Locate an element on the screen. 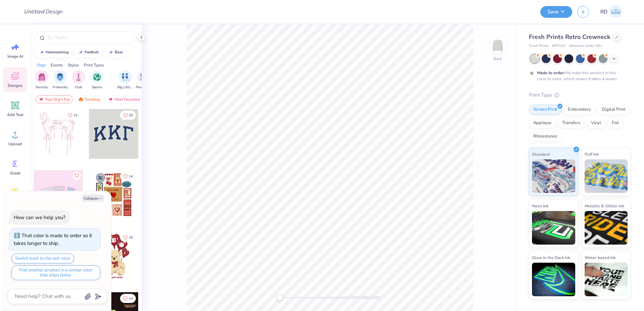 The image size is (644, 311). div: Transfers is located at coordinates (571, 123).